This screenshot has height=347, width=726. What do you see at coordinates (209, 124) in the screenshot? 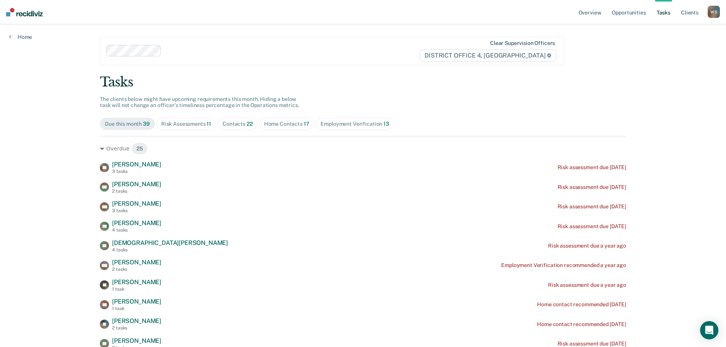
I see `span: 11` at bounding box center [209, 124].